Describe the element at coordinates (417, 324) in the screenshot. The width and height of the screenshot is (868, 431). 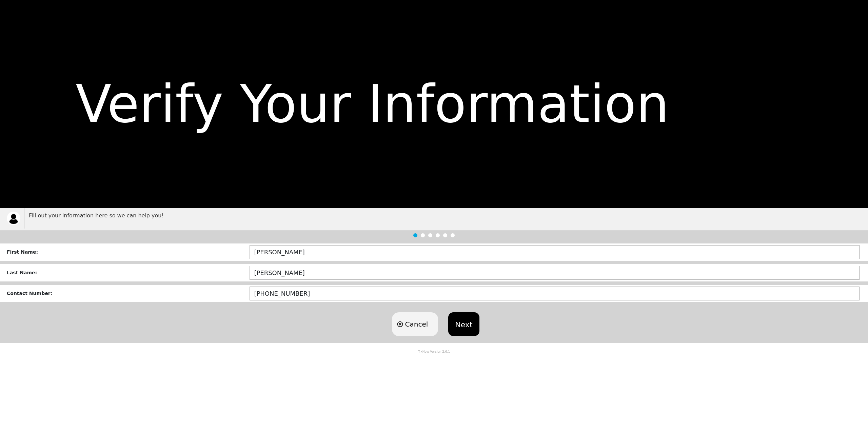
I see `span: Cancel` at that location.